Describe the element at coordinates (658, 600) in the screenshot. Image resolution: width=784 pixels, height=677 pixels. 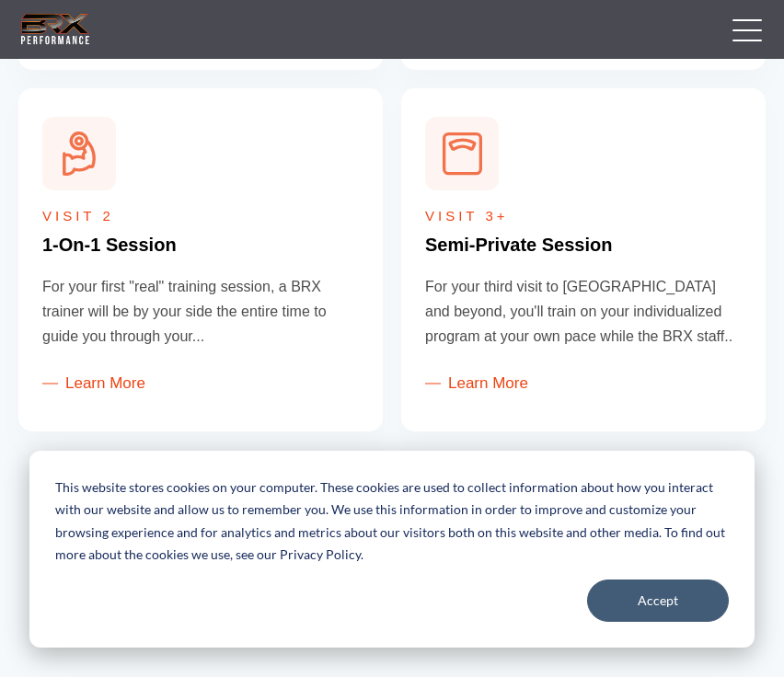
I see `button: Accept` at that location.